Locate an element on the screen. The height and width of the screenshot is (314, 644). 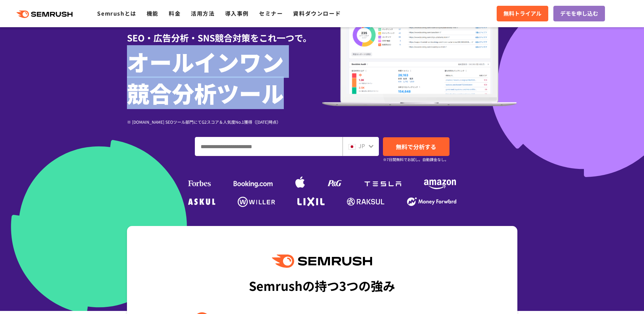
a: デモを申し込む is located at coordinates (579, 14).